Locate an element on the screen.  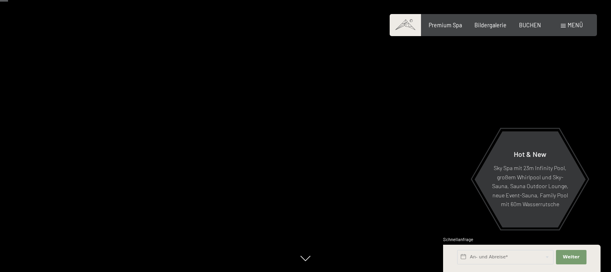
a: Premium Spa is located at coordinates (445, 25).